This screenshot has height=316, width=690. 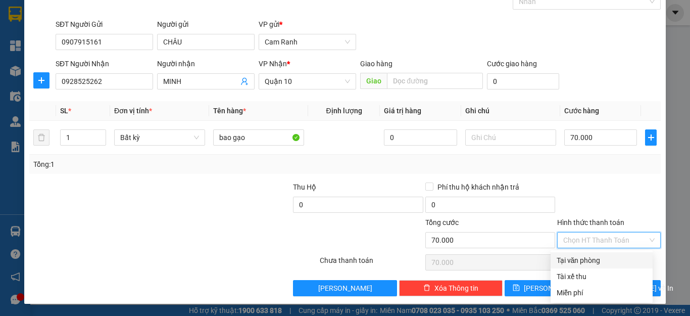 I want to click on div: Người nhận, so click(x=206, y=64).